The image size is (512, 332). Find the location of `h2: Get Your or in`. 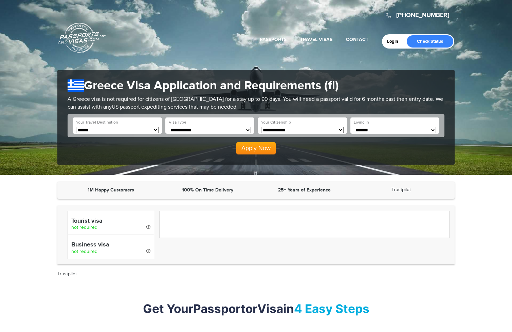

h2: Get Your or in is located at coordinates (256, 309).